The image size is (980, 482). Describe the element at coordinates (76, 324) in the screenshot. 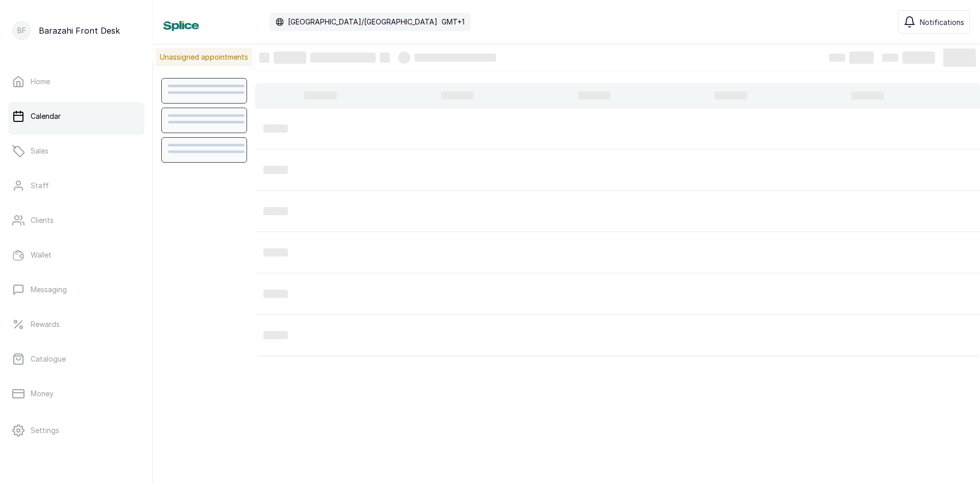

I see `a: Rewards` at that location.